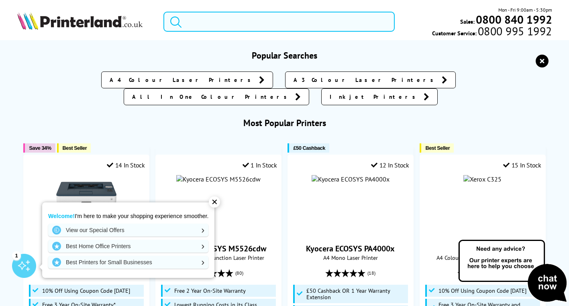 The width and height of the screenshot is (569, 306). What do you see at coordinates (285, 123) in the screenshot?
I see `h3: Most Popular Printers` at bounding box center [285, 123].